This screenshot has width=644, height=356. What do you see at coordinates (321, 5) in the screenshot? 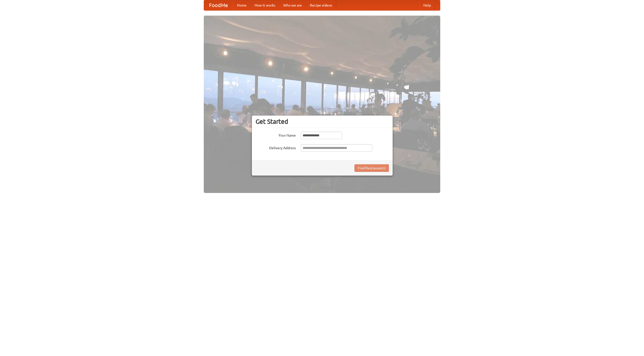
I see `a: Recipe videos` at bounding box center [321, 5].